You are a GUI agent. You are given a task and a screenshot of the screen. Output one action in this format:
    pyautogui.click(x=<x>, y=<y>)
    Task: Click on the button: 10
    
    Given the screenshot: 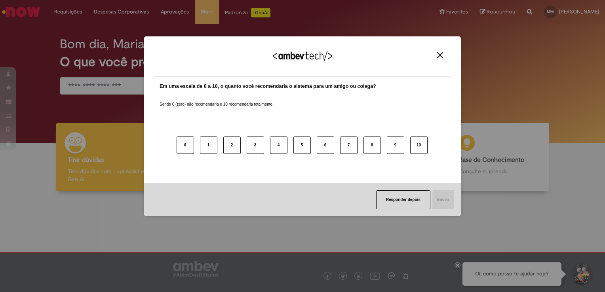 What is the action you would take?
    pyautogui.click(x=419, y=145)
    